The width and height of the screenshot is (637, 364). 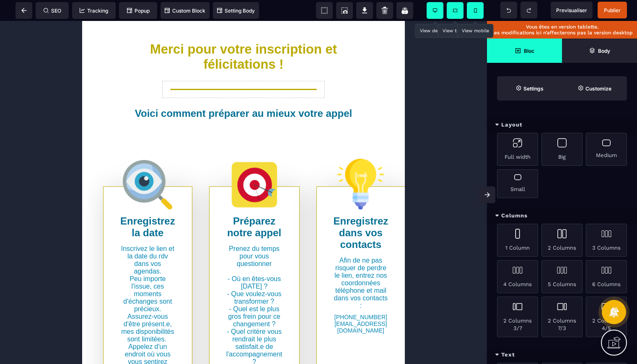 I want to click on div: 2 Columns, so click(x=562, y=240).